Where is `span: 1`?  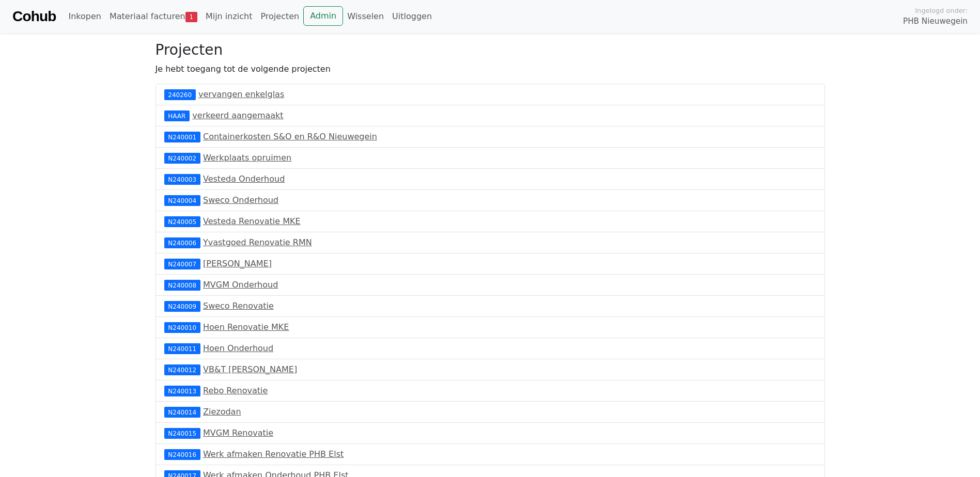
span: 1 is located at coordinates (191, 17).